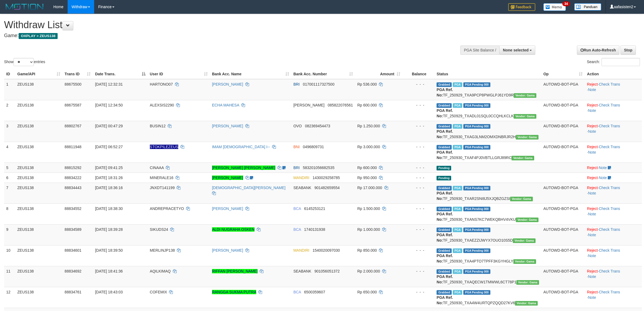 This screenshot has height=311, width=644. Describe the element at coordinates (162, 105) in the screenshot. I see `span: ALEXSIS2290` at that location.